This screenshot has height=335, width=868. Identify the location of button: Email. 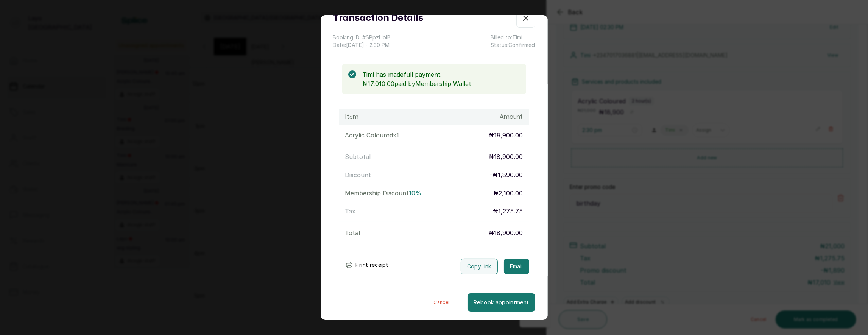
(516, 266).